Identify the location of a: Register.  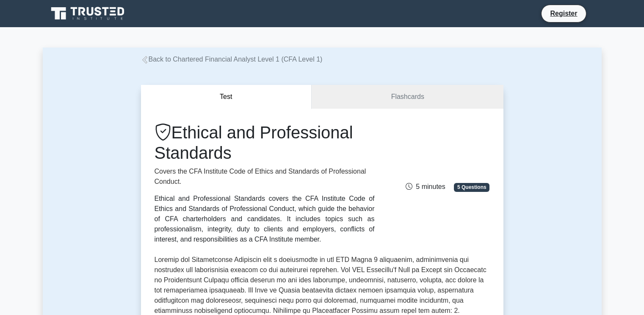
(564, 13).